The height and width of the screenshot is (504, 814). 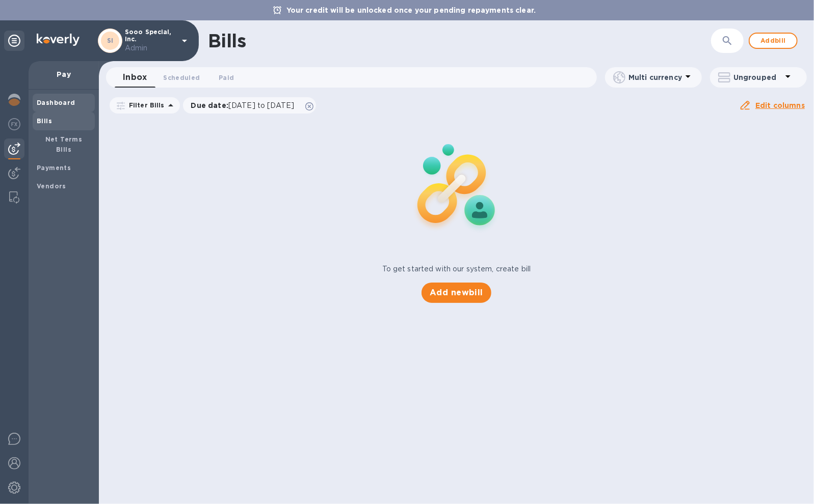 I want to click on span: Add new bill, so click(x=456, y=293).